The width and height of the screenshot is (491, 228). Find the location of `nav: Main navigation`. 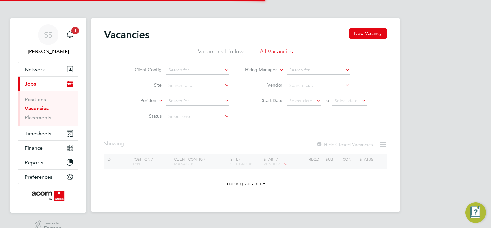

nav: Main navigation is located at coordinates (48, 115).